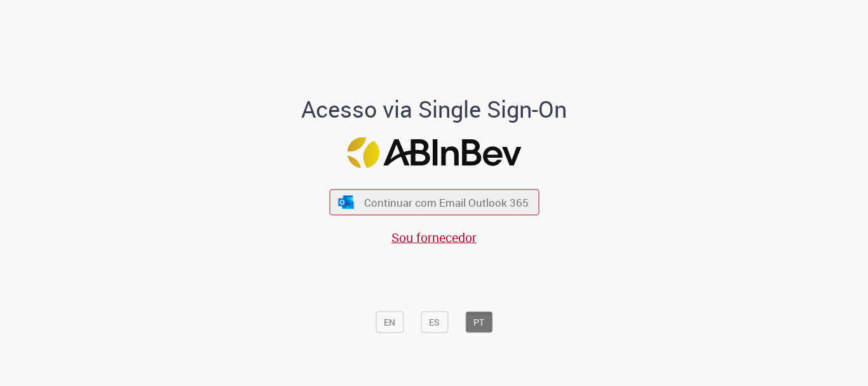 The height and width of the screenshot is (386, 868). Describe the element at coordinates (434, 237) in the screenshot. I see `a: Sou fornecedor` at that location.